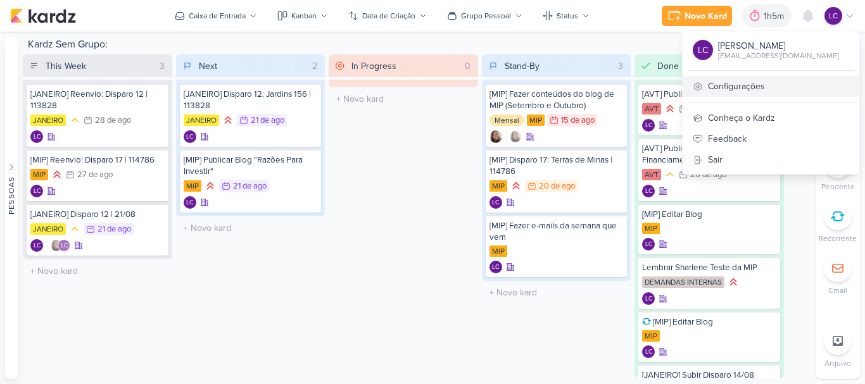 The image size is (865, 384). What do you see at coordinates (696, 16) in the screenshot?
I see `button: Novo Kard` at bounding box center [696, 16].